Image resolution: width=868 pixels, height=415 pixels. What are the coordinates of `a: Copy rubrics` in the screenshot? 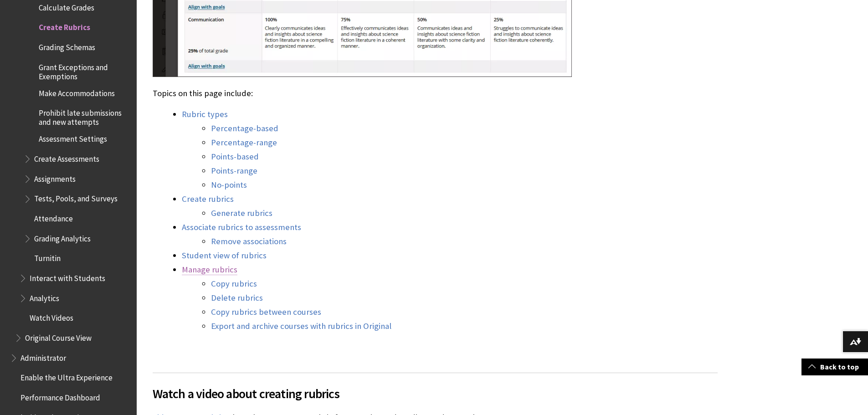 It's located at (234, 284).